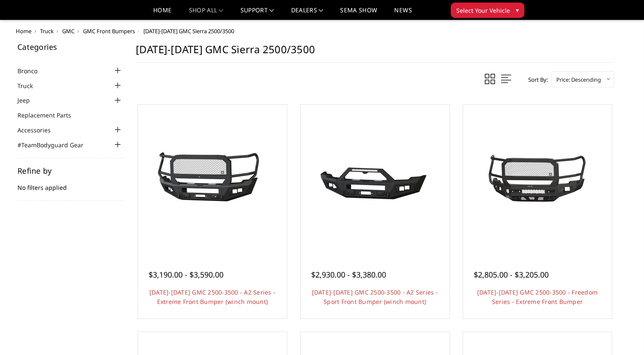  Describe the element at coordinates (511, 275) in the screenshot. I see `span: $2,805.00 - $3,205.00` at that location.